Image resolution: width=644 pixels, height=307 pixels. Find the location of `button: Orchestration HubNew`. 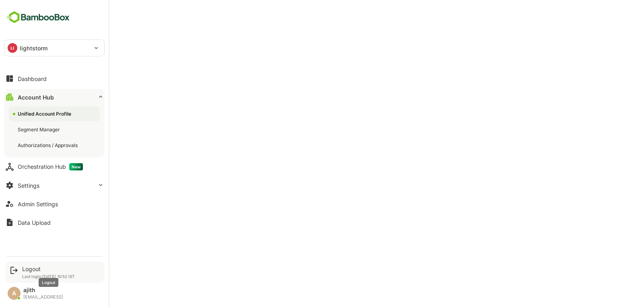

button: Orchestration HubNew is located at coordinates (54, 167).